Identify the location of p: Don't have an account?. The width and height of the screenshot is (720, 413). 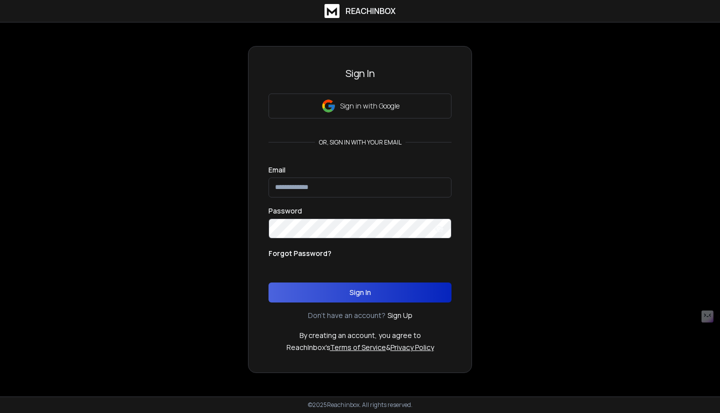
(347, 316).